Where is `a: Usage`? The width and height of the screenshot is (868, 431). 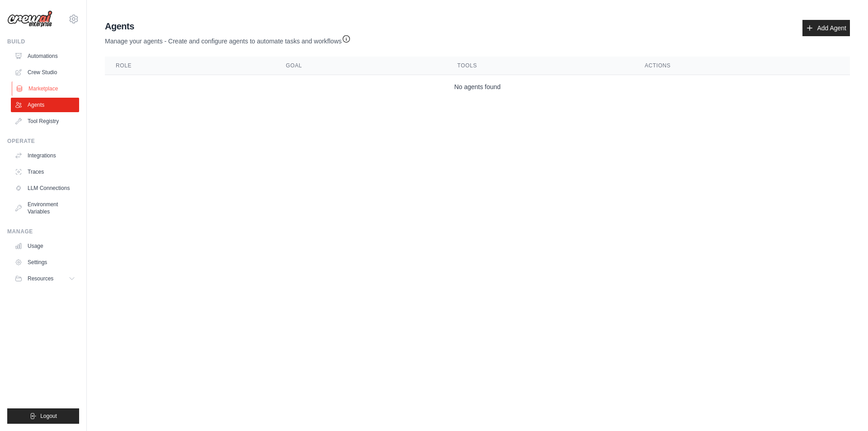 a: Usage is located at coordinates (45, 246).